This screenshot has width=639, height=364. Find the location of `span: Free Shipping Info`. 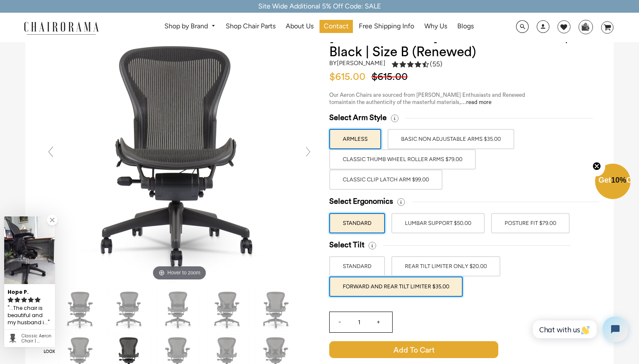

span: Free Shipping Info is located at coordinates (387, 26).